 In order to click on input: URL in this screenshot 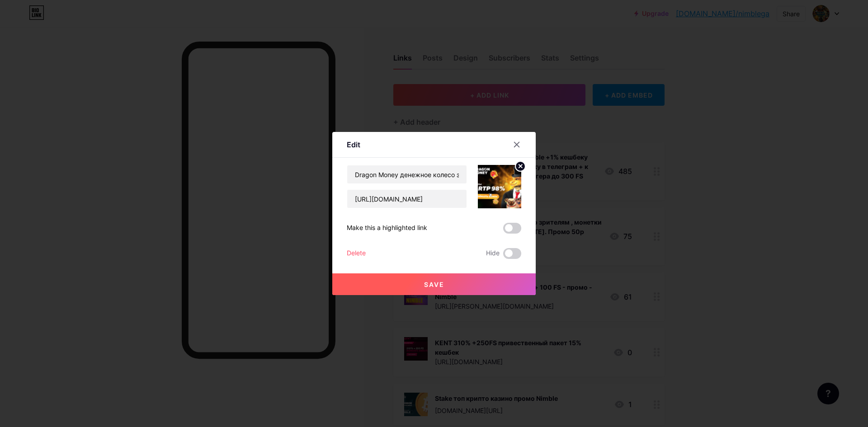, I will do `click(407, 199)`.